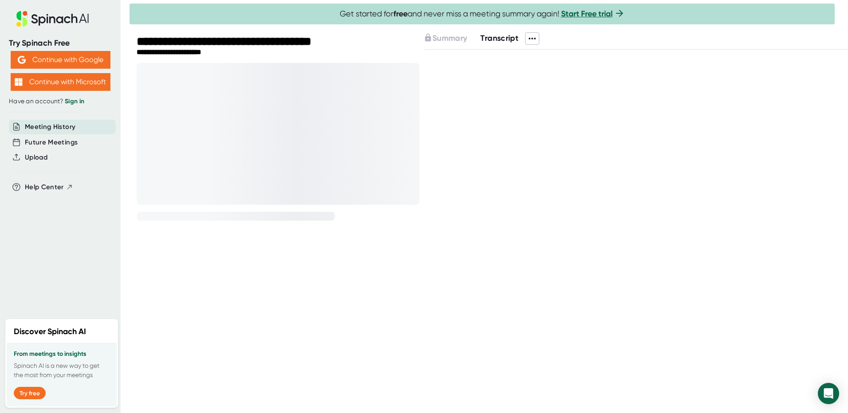 Image resolution: width=848 pixels, height=413 pixels. Describe the element at coordinates (587, 14) in the screenshot. I see `a: Start Free trial` at that location.